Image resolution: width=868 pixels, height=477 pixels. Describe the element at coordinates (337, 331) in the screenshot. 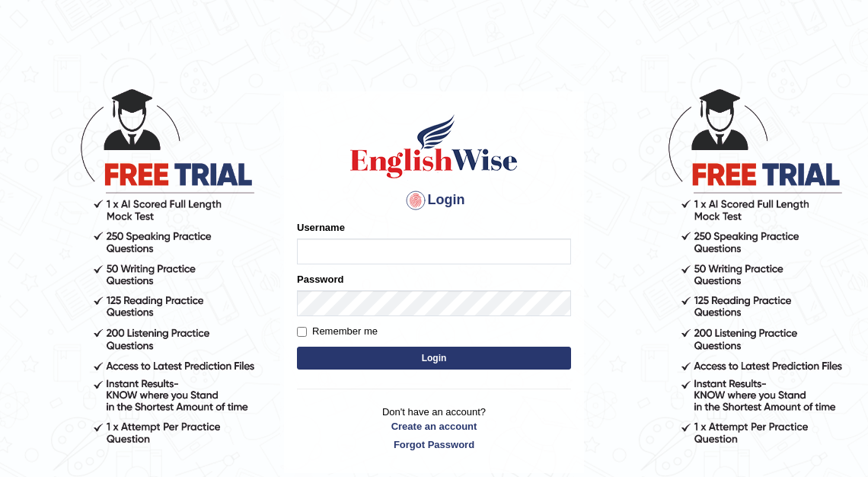

I see `label: Remember me` at that location.